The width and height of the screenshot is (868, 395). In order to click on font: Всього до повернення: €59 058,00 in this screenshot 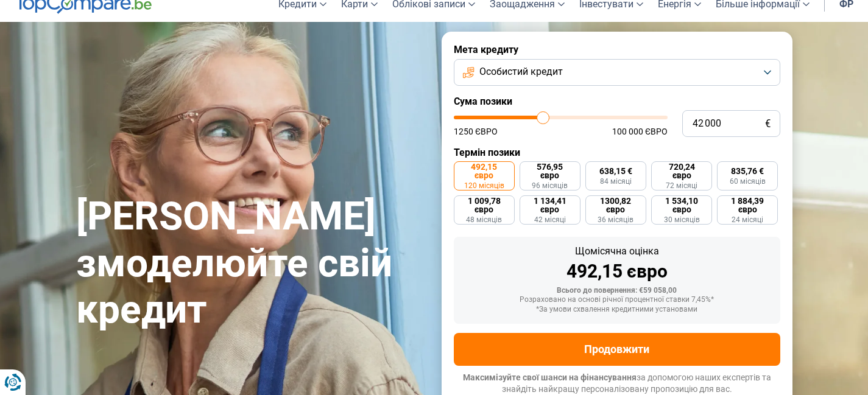, I will do `click(616, 290)`.